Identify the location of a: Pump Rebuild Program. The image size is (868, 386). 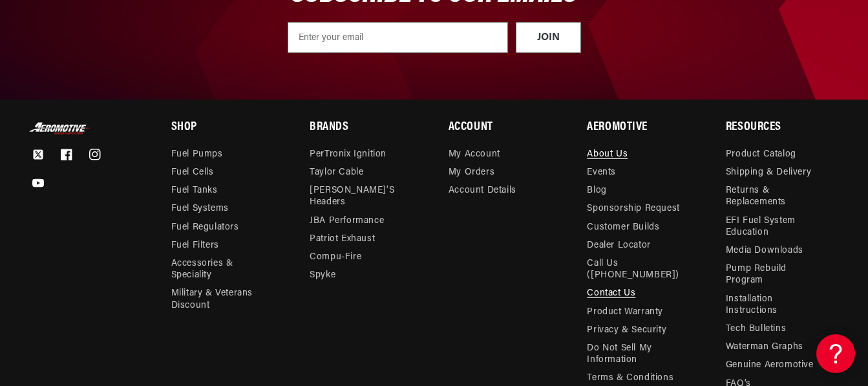
(775, 275).